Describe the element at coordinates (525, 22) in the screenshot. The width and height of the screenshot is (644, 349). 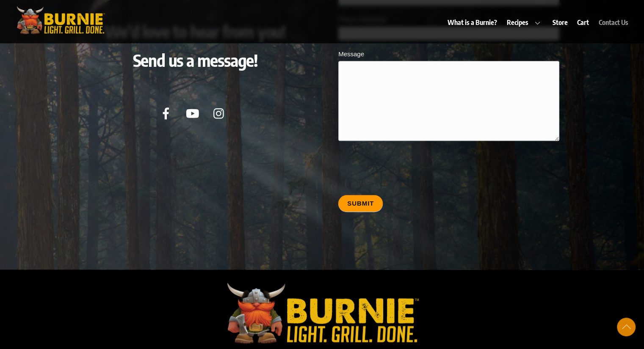
I see `a: Recipes` at that location.